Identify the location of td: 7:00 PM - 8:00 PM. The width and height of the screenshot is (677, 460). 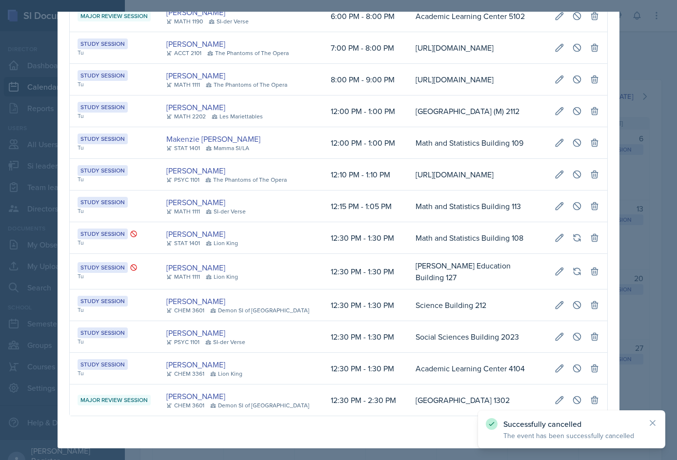
(365, 48).